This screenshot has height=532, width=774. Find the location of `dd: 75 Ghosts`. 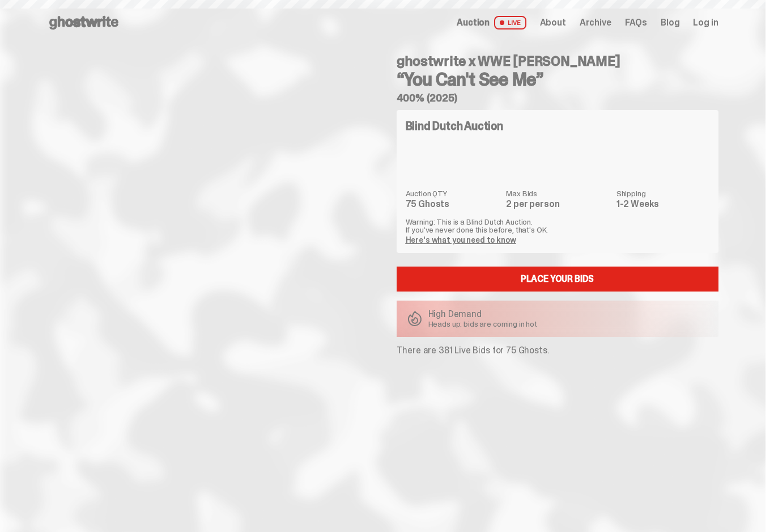

dd: 75 Ghosts is located at coordinates (453, 204).